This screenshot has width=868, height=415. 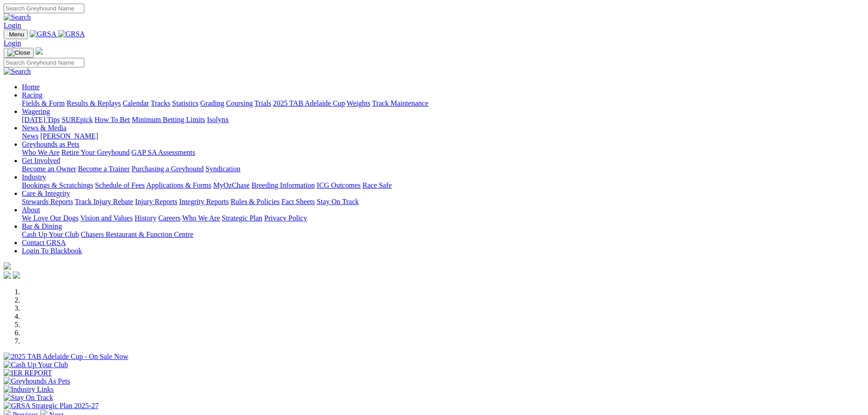 What do you see at coordinates (400, 103) in the screenshot?
I see `a: Track Maintenance` at bounding box center [400, 103].